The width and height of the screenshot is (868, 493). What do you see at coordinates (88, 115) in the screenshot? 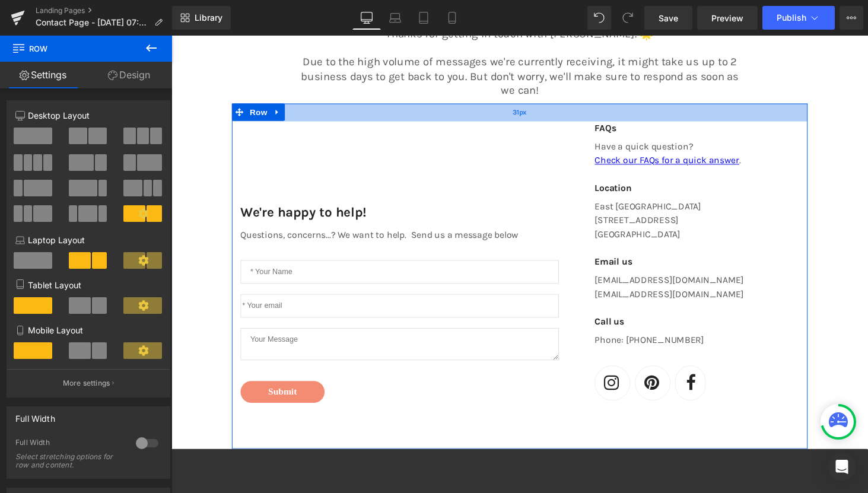
I see `p: Desktop Layout` at bounding box center [88, 115].